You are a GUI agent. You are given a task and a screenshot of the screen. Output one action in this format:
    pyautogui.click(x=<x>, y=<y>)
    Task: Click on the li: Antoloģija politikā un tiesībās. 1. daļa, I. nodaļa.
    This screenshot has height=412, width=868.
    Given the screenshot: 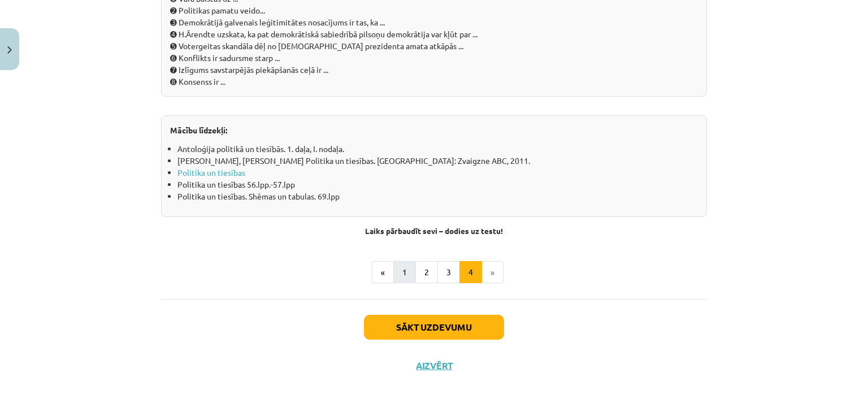 What is the action you would take?
    pyautogui.click(x=438, y=149)
    